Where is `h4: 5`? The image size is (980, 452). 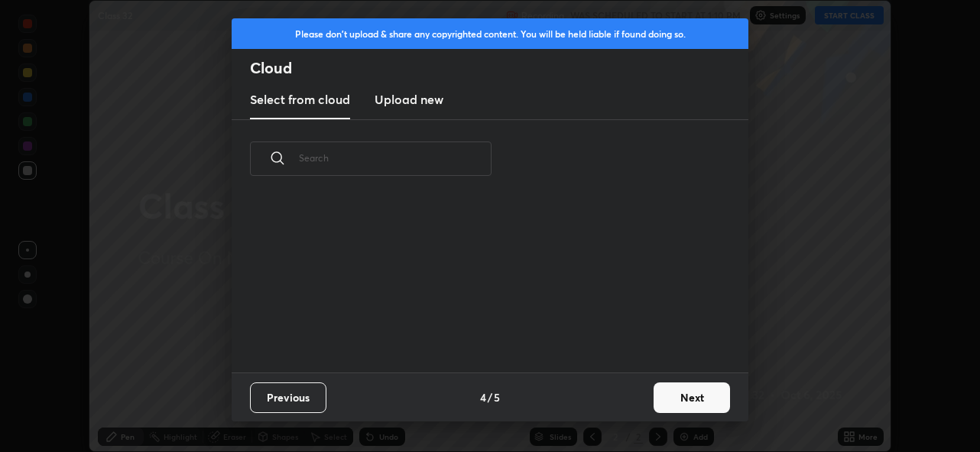
h4: 5 is located at coordinates (497, 397).